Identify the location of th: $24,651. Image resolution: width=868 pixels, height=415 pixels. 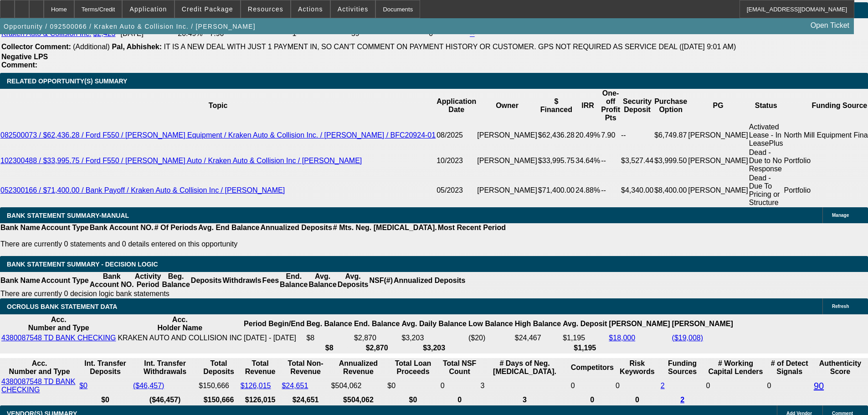
(305, 400).